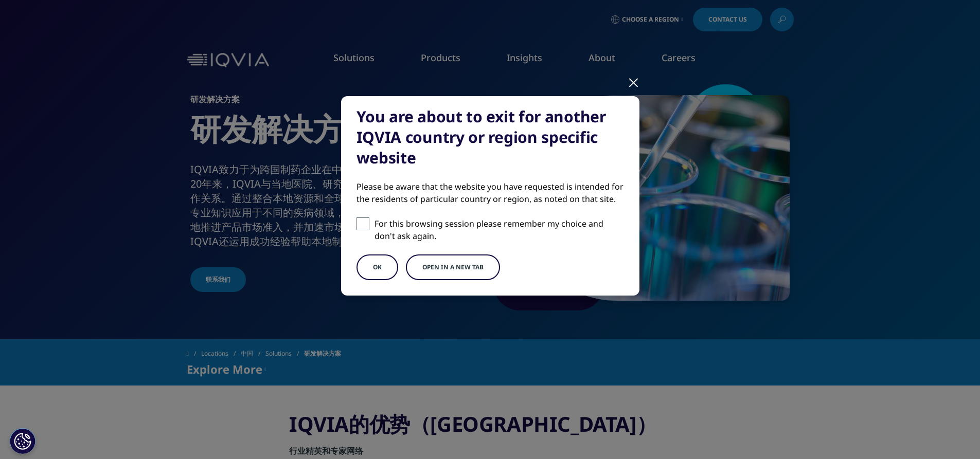  What do you see at coordinates (499, 230) in the screenshot?
I see `p: For this browsing session please remember my choice and don't ask again.` at bounding box center [499, 230].